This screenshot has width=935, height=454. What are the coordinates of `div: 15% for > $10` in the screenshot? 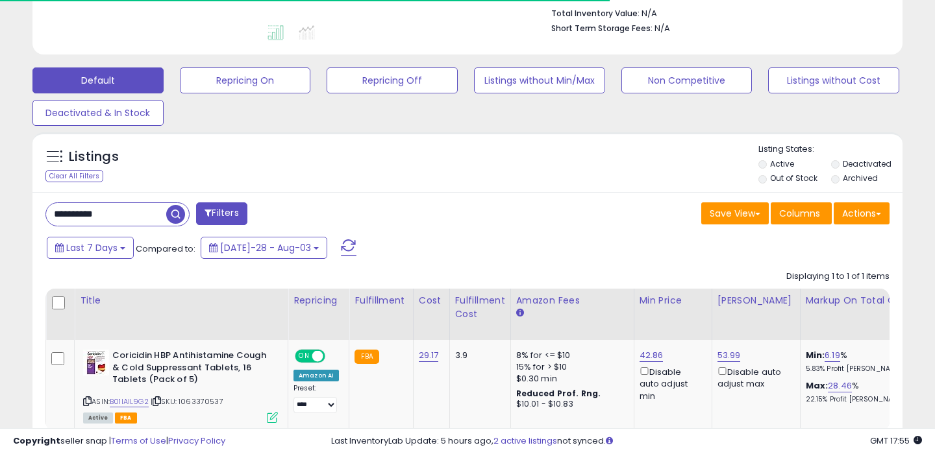 It's located at (570, 367).